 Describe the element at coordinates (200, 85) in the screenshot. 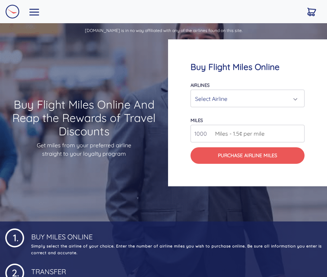

I see `label: Airlines` at that location.